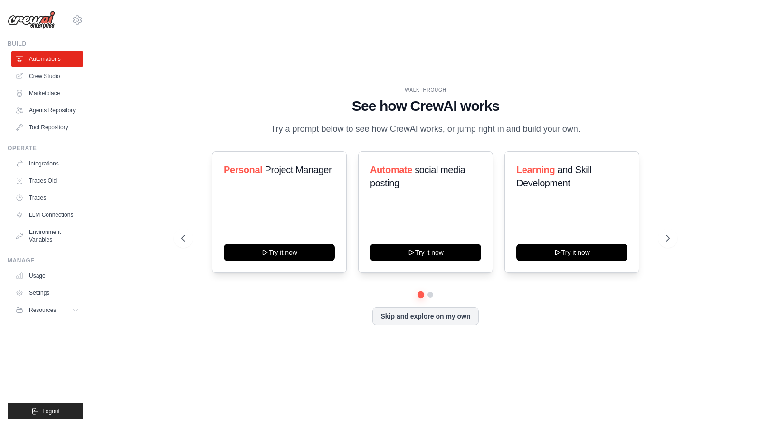 This screenshot has height=427, width=760. Describe the element at coordinates (47, 93) in the screenshot. I see `a: Marketplace` at that location.